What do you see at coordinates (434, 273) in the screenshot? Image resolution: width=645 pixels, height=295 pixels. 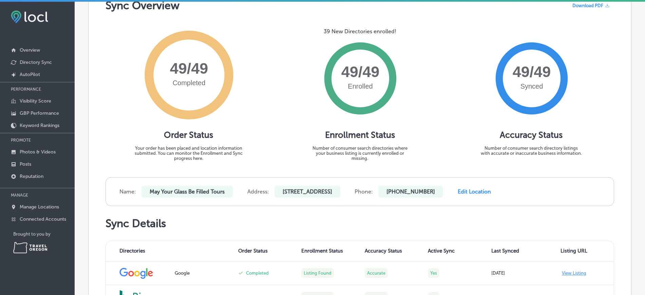 I see `label: Yes` at bounding box center [434, 273].